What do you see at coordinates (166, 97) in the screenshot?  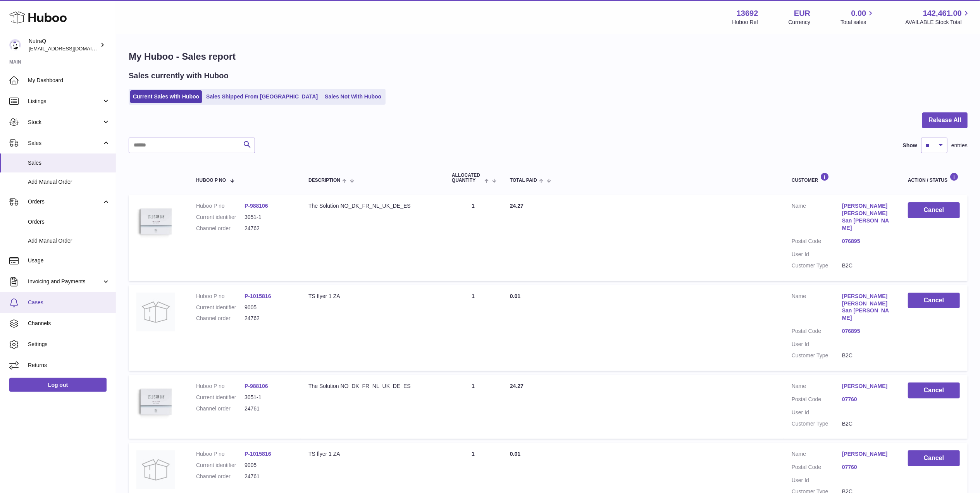 I see `a: Current Sales with Huboo` at bounding box center [166, 97].